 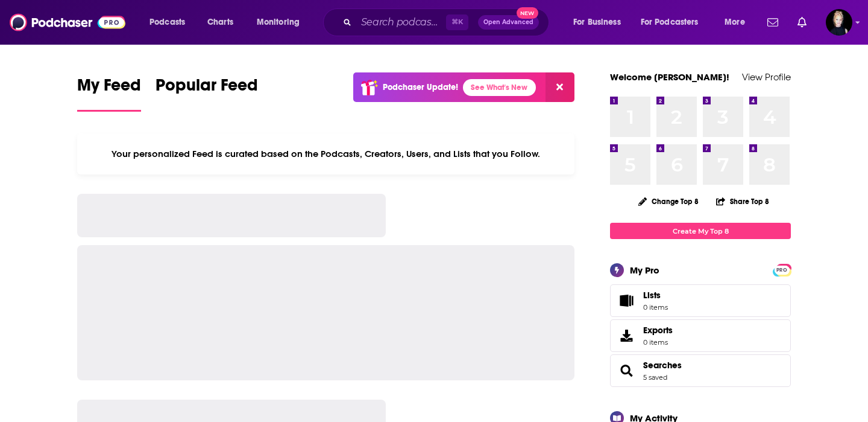 What do you see at coordinates (220, 22) in the screenshot?
I see `a: Charts` at bounding box center [220, 22].